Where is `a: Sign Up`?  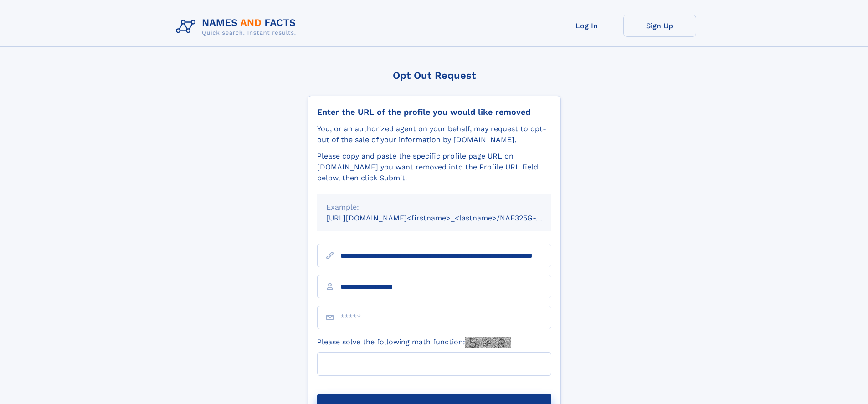 a: Sign Up is located at coordinates (660, 26).